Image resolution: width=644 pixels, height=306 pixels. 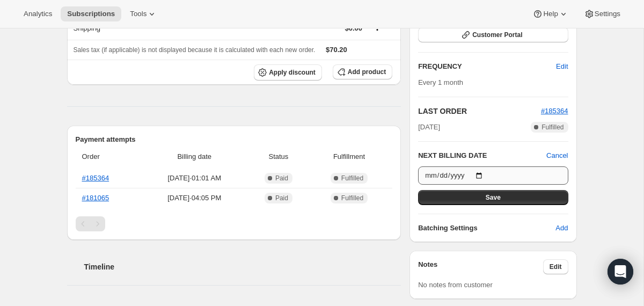 I want to click on button: Help, so click(x=550, y=14).